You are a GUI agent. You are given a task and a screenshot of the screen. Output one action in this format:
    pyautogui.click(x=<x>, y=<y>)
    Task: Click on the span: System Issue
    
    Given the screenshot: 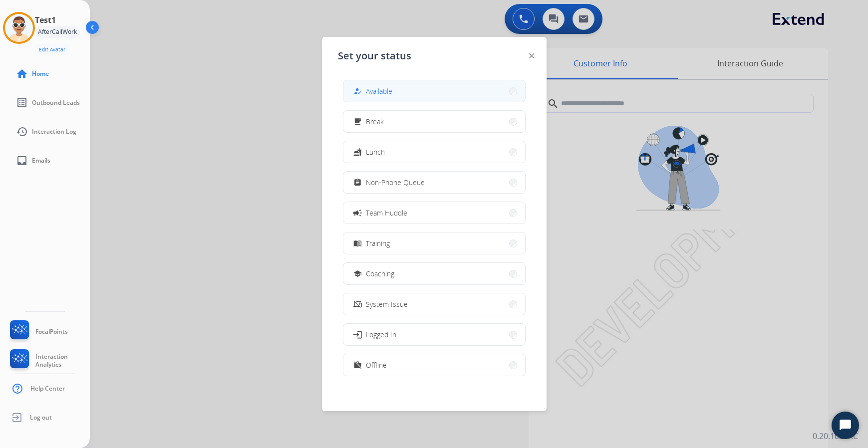 What is the action you would take?
    pyautogui.click(x=387, y=304)
    